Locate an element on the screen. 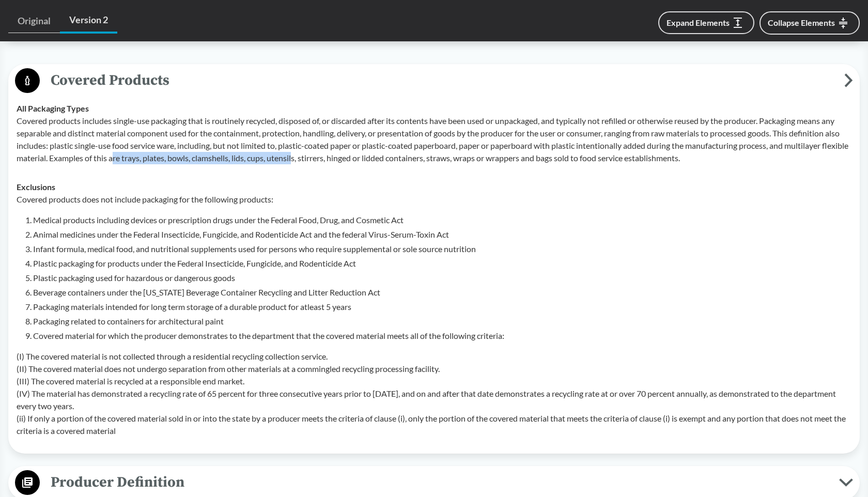  span: Covered Products is located at coordinates (441, 80).